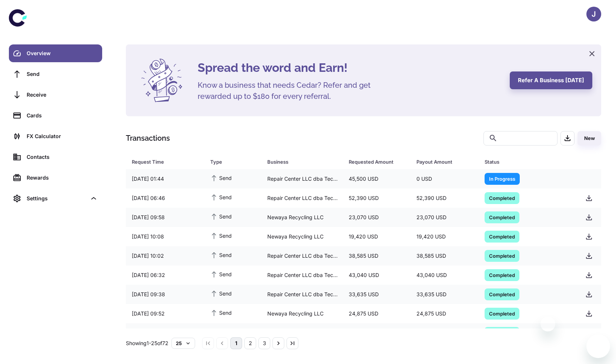 The image size is (616, 364). Describe the element at coordinates (55, 95) in the screenshot. I see `a: Receive` at that location.